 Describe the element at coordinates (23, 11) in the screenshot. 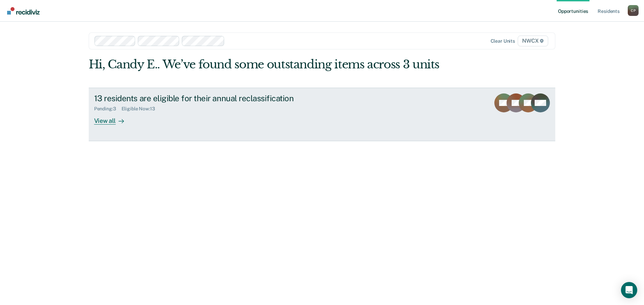

I see `img: Recidiviz` at that location.